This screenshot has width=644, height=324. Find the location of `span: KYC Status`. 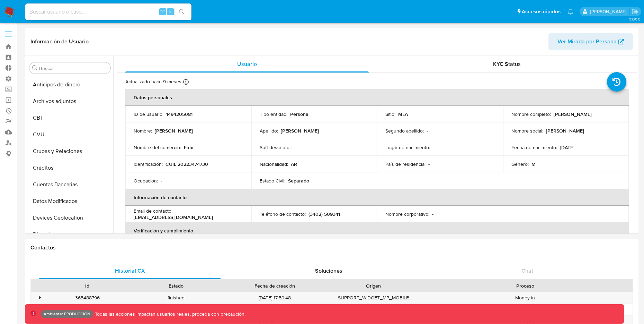

span: KYC Status is located at coordinates (507, 64).